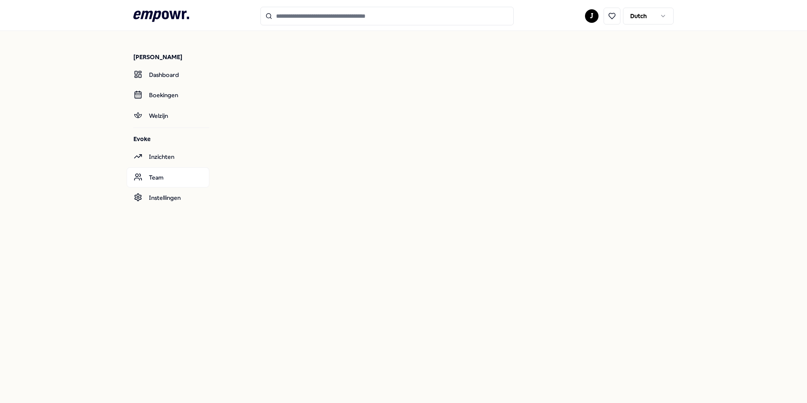 The image size is (807, 403). Describe the element at coordinates (387, 16) in the screenshot. I see `input: Search for products, categories or subcategories` at that location.